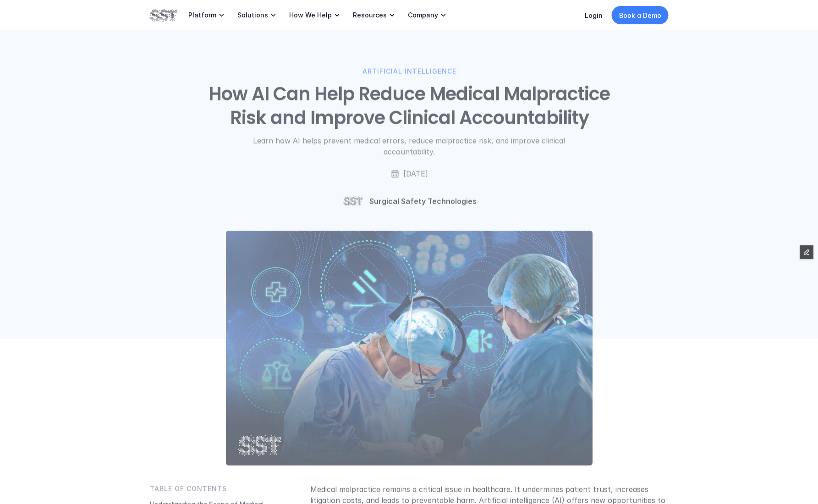 The width and height of the screenshot is (818, 504). Describe the element at coordinates (409, 106) in the screenshot. I see `h1: How AI Can Help Reduce Medical Malpractice Risk and Improve Clinical Accountability` at that location.